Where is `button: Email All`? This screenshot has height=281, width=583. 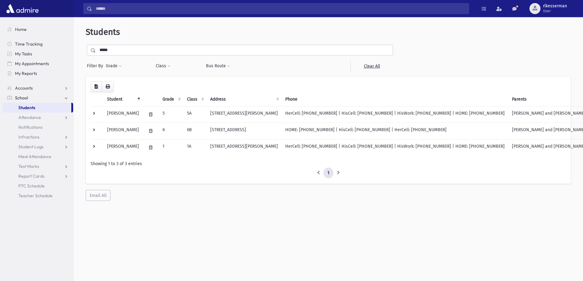
button: Email All is located at coordinates (98, 195).